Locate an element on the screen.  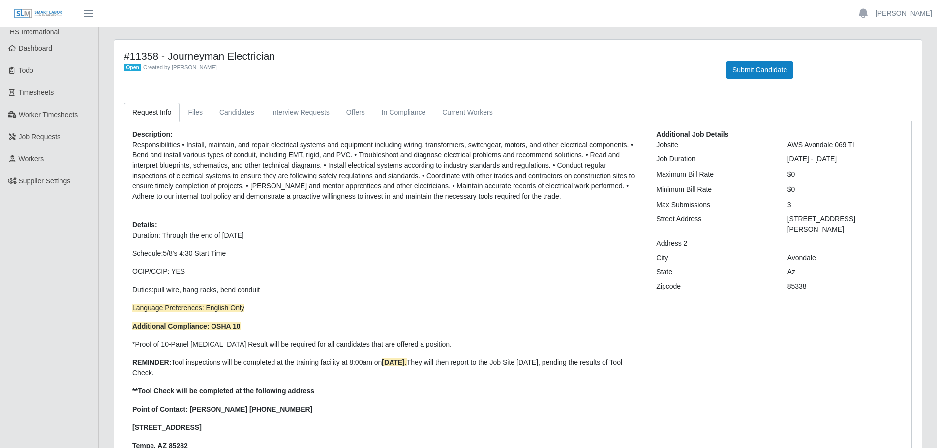
div: Maximum Bill Rate is located at coordinates (714, 174).